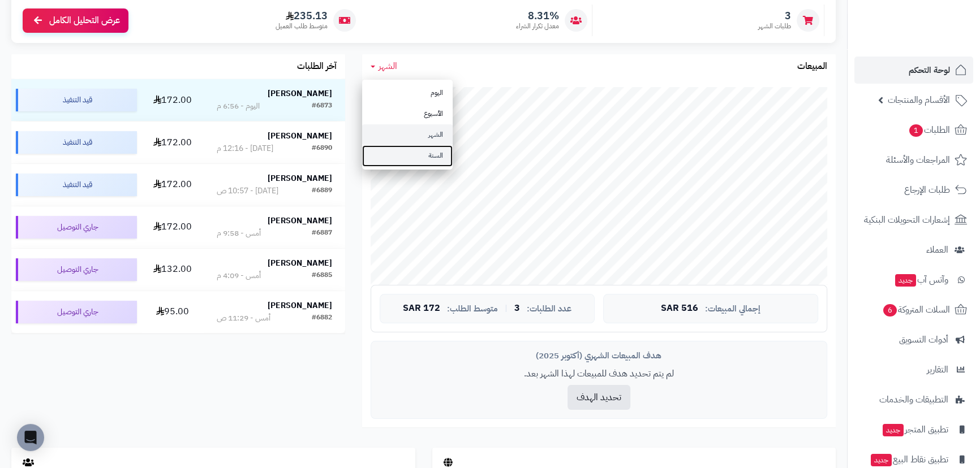 This screenshot has height=468, width=980. I want to click on div: #6887, so click(322, 234).